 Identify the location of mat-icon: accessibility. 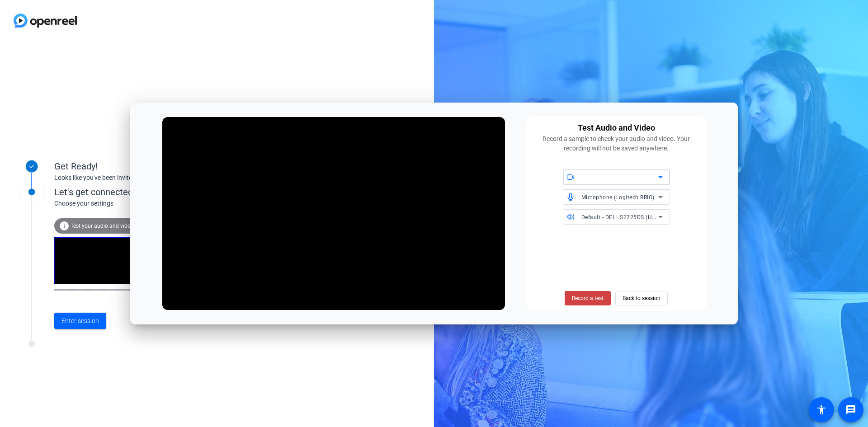
(821, 410).